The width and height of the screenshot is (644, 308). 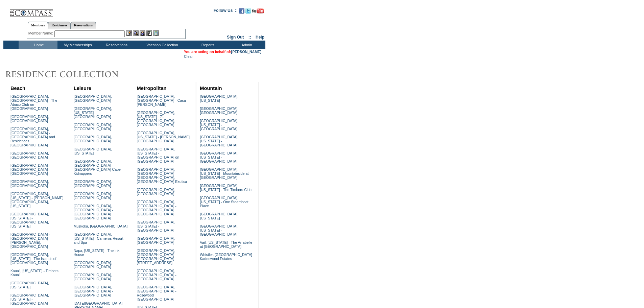 What do you see at coordinates (77, 45) in the screenshot?
I see `td: My Memberships` at bounding box center [77, 45].